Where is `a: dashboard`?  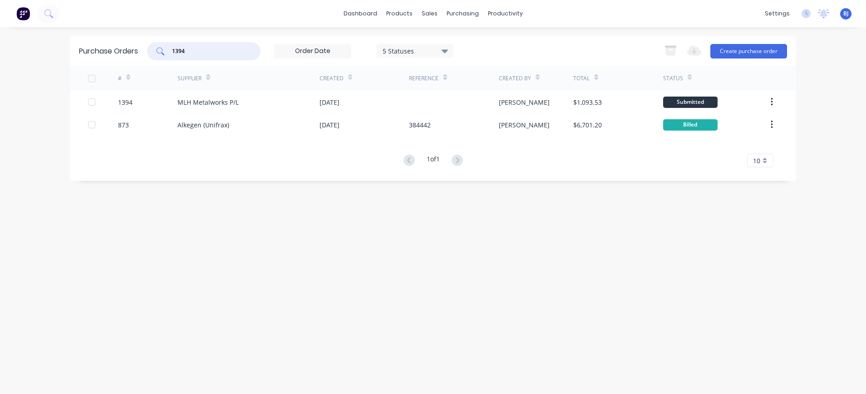 a: dashboard is located at coordinates (360, 14).